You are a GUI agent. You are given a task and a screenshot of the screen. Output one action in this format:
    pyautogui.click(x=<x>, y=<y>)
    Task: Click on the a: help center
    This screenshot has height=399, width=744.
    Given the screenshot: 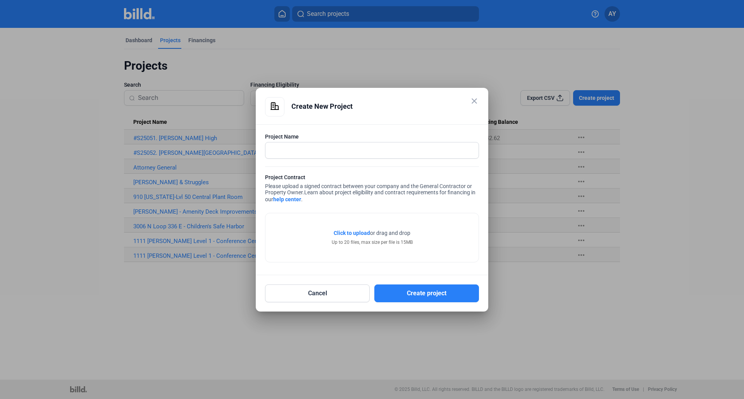 What is the action you would take?
    pyautogui.click(x=287, y=200)
    